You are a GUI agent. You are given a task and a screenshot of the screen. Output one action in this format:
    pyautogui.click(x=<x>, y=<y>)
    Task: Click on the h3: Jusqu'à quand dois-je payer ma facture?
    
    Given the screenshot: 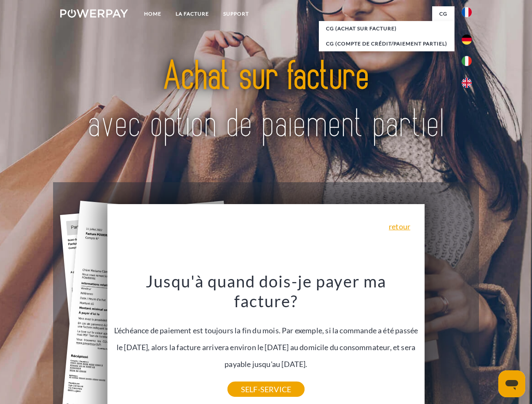 What is the action you would take?
    pyautogui.click(x=266, y=291)
    